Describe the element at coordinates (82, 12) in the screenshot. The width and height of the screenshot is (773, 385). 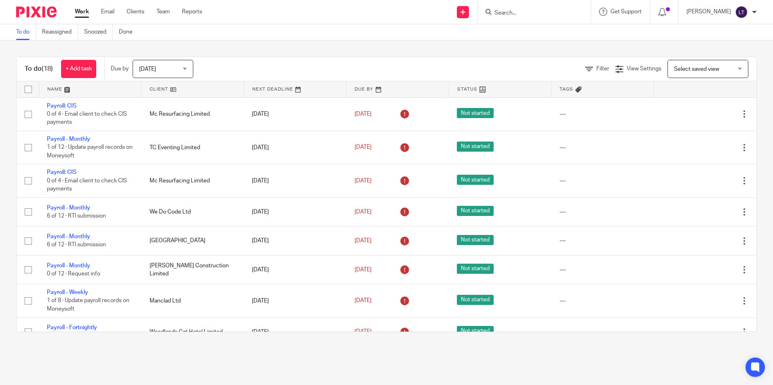
I see `a: Work` at that location.